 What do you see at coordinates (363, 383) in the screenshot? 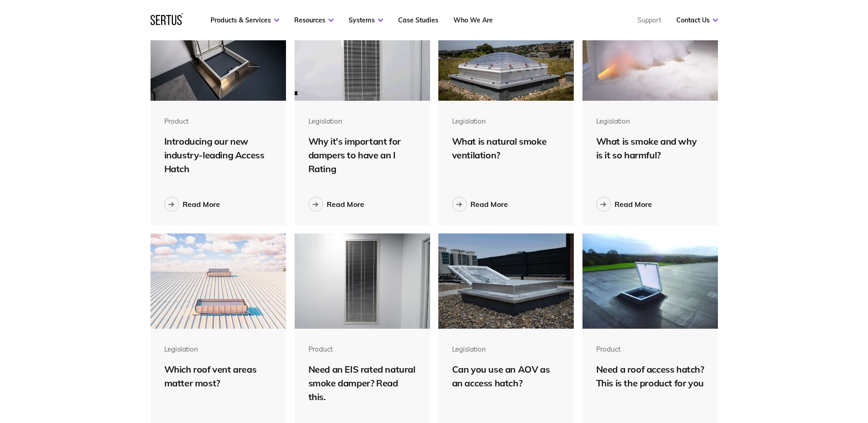
I see `div: Need an EIS rated natural smoke damper? Read this.` at bounding box center [363, 383].